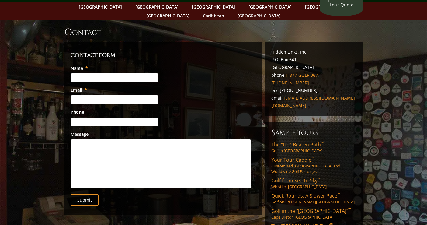 The image size is (427, 225). Describe the element at coordinates (214, 16) in the screenshot. I see `a: Caribbean` at that location.